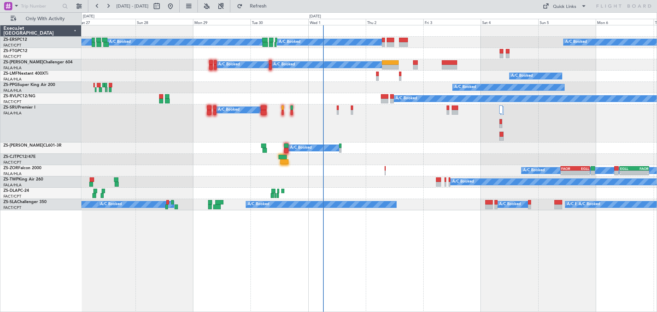 The image size is (657, 312). I want to click on a: ZS-TWPKing Air 260, so click(23, 179).